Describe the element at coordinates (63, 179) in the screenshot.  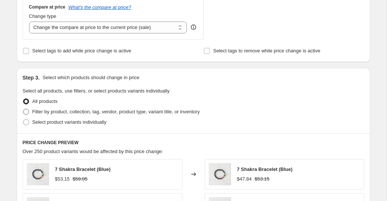
I see `div: $53.15` at that location.